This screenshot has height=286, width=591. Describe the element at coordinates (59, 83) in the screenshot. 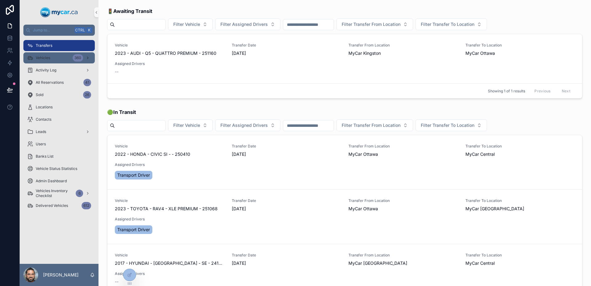

I see `a: All Reservations41` at that location.